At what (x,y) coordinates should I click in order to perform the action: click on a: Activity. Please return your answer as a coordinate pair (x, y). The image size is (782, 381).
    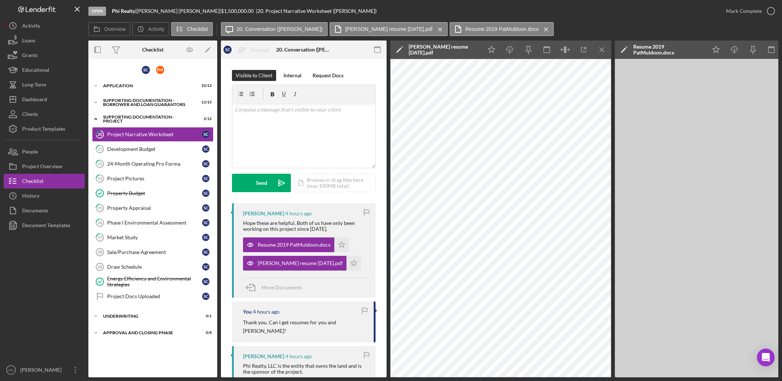
    Looking at the image, I should click on (44, 26).